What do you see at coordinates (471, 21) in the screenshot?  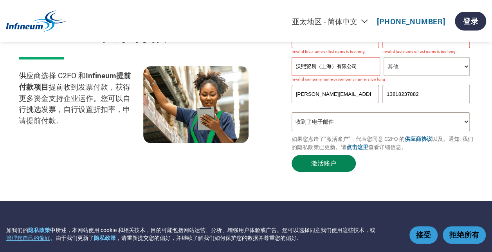 I see `a: 登录` at bounding box center [471, 21].